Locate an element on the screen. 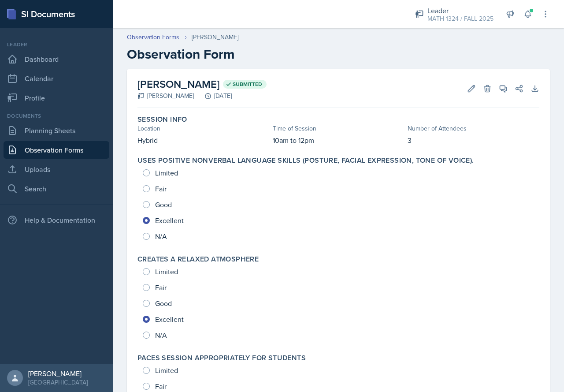 This screenshot has height=392, width=564. h2: Observation Form is located at coordinates (338, 54).